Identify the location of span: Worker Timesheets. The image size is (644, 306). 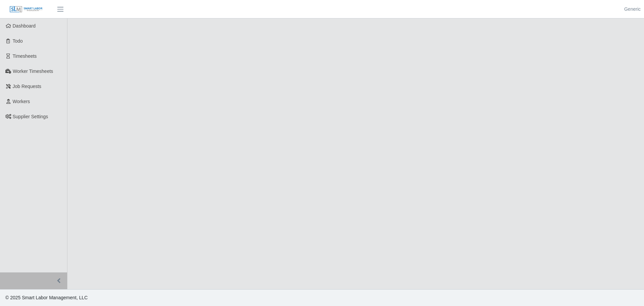
(33, 71).